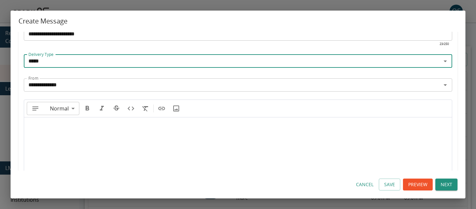 This screenshot has height=209, width=476. Describe the element at coordinates (53, 108) in the screenshot. I see `div: Formatting Options` at that location.